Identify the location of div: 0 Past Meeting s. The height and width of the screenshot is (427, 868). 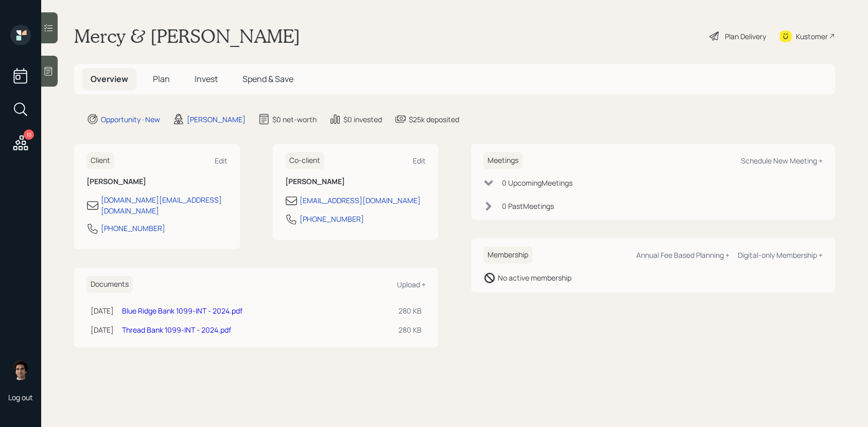
(528, 205).